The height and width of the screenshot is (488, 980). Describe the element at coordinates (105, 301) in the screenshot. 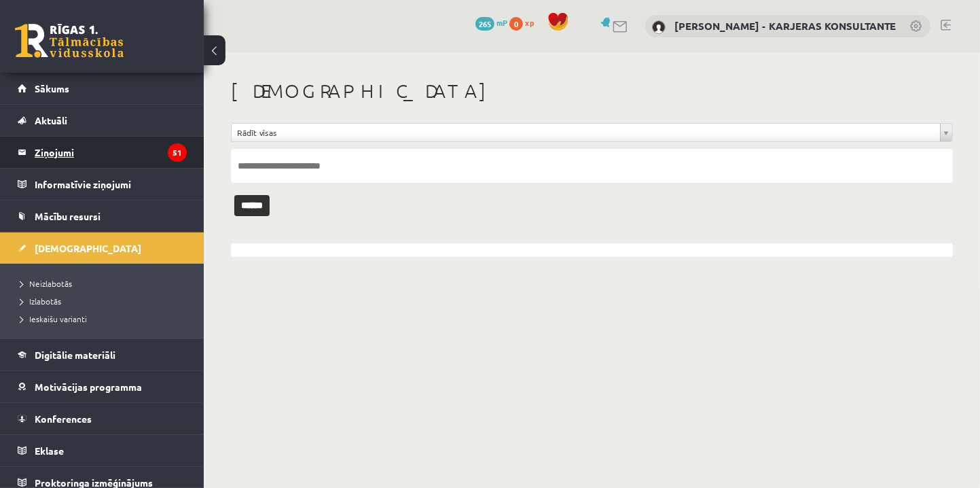

I see `a: Izlabotās` at that location.